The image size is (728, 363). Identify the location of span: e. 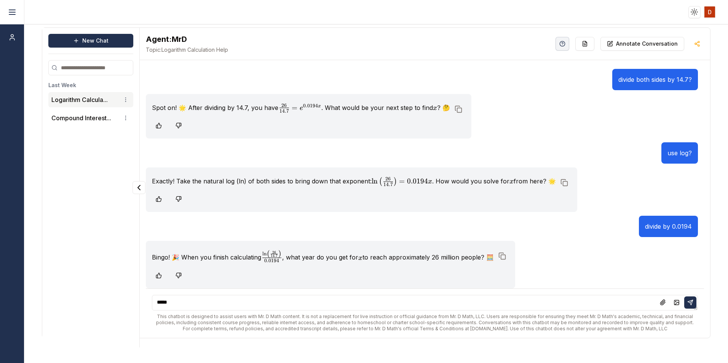
(301, 108).